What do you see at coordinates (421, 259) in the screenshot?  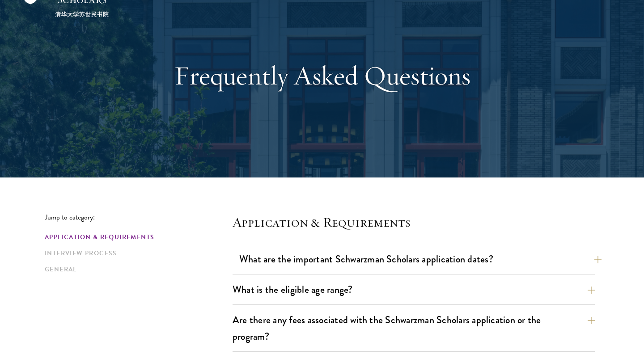 I see `button: What are the important Schwarzman Scholars application dates?` at bounding box center [421, 259].